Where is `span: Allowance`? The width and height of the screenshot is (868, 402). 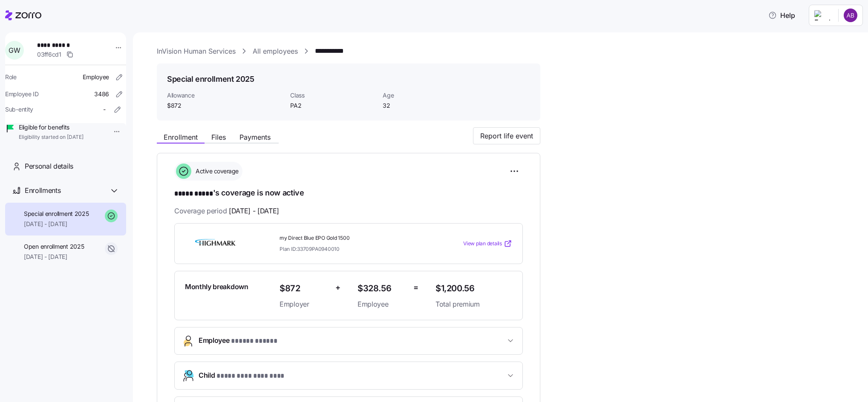
span: Allowance is located at coordinates (225, 96).